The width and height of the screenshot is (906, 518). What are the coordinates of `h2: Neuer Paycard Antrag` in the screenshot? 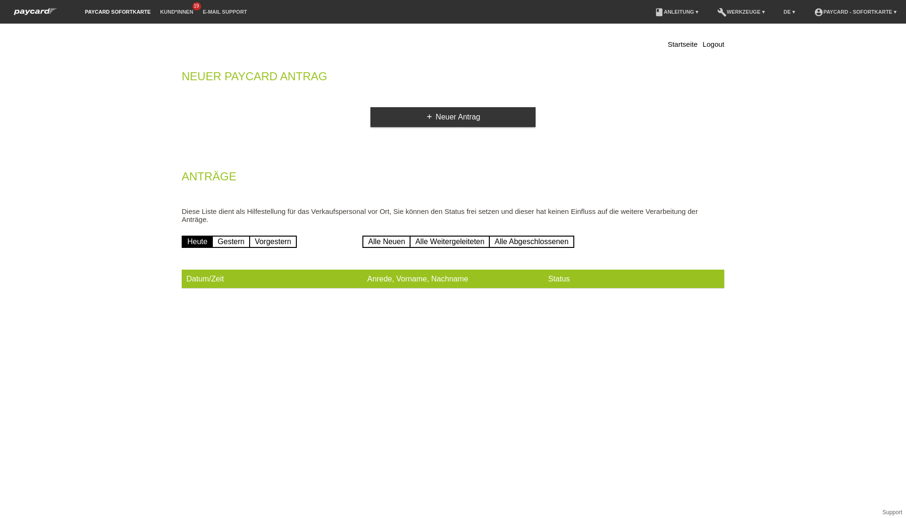 It's located at (453, 79).